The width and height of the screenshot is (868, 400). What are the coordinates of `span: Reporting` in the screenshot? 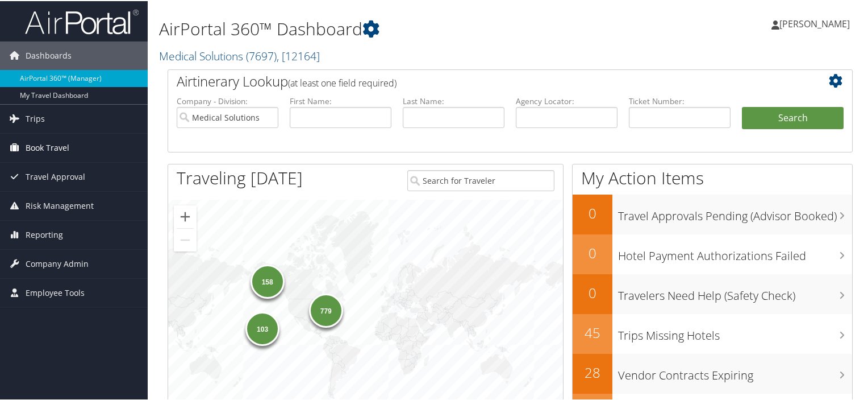 It's located at (44, 234).